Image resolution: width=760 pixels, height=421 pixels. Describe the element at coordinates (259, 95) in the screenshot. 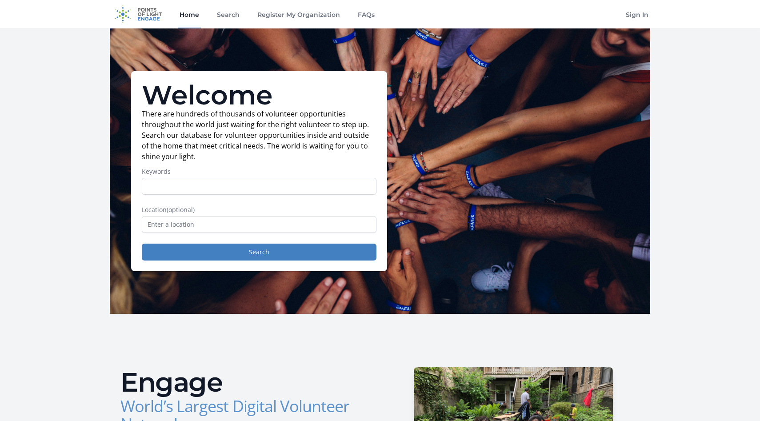

I see `h1: Welcome` at that location.